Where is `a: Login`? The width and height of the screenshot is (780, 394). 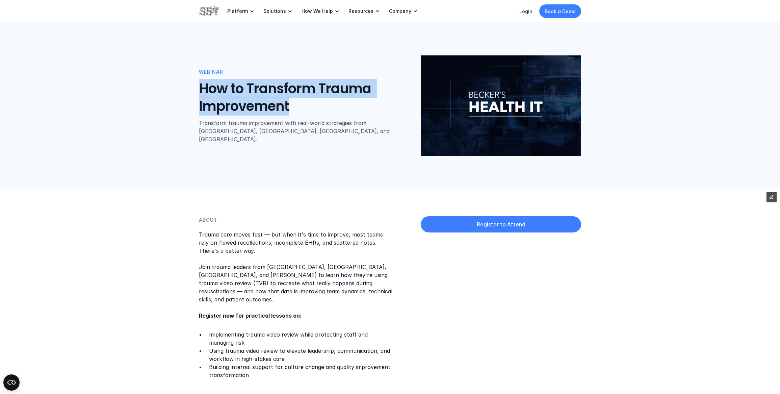 a: Login is located at coordinates (526, 11).